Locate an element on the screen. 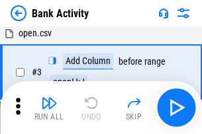 Image resolution: width=202 pixels, height=134 pixels. button: Run All is located at coordinates (49, 108).